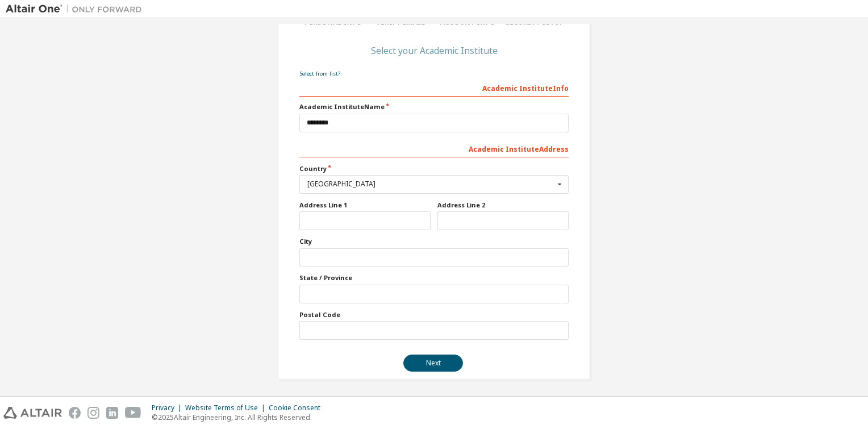 Image resolution: width=868 pixels, height=429 pixels. Describe the element at coordinates (365, 205) in the screenshot. I see `label: Address Line 1` at that location.